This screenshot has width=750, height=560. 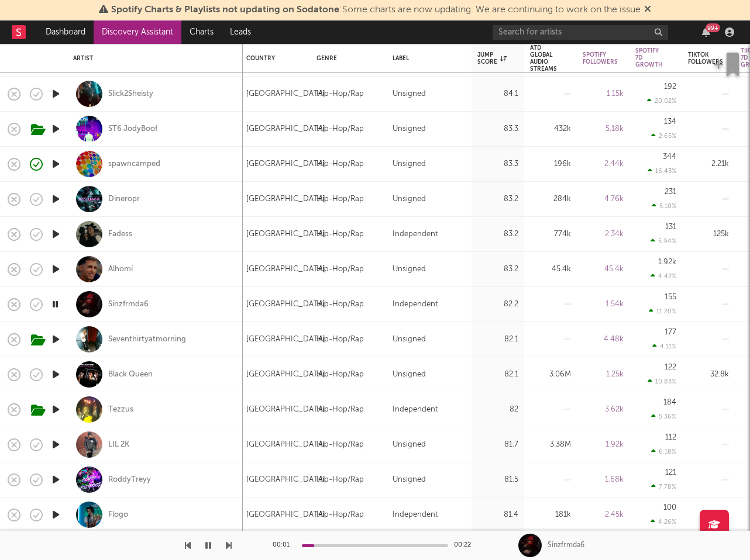 I want to click on a: Fadess, so click(x=120, y=234).